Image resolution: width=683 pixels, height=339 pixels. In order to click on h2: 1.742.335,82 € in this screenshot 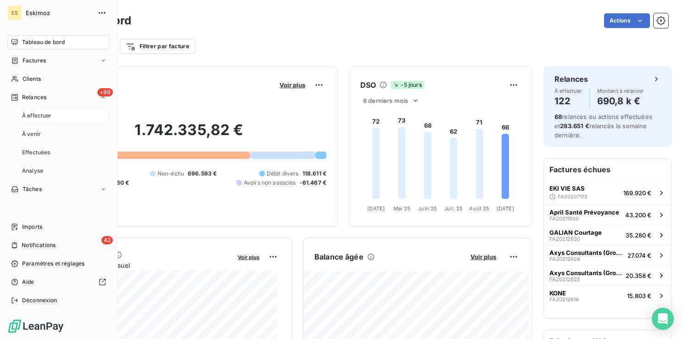, I will do `click(189, 135)`.